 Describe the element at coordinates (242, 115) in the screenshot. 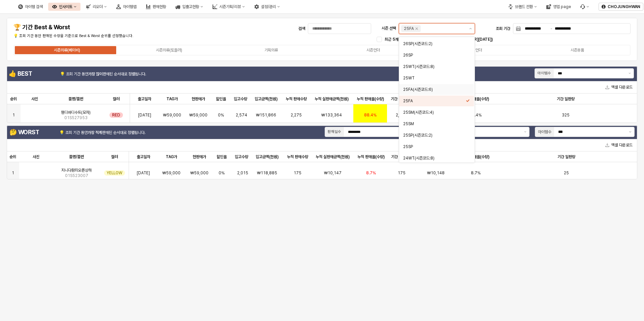

I see `span: 2,574` at that location.